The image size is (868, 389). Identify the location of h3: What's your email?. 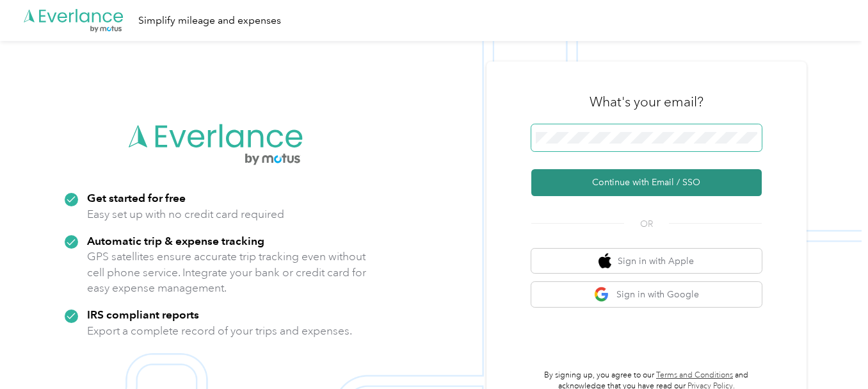
(646, 102).